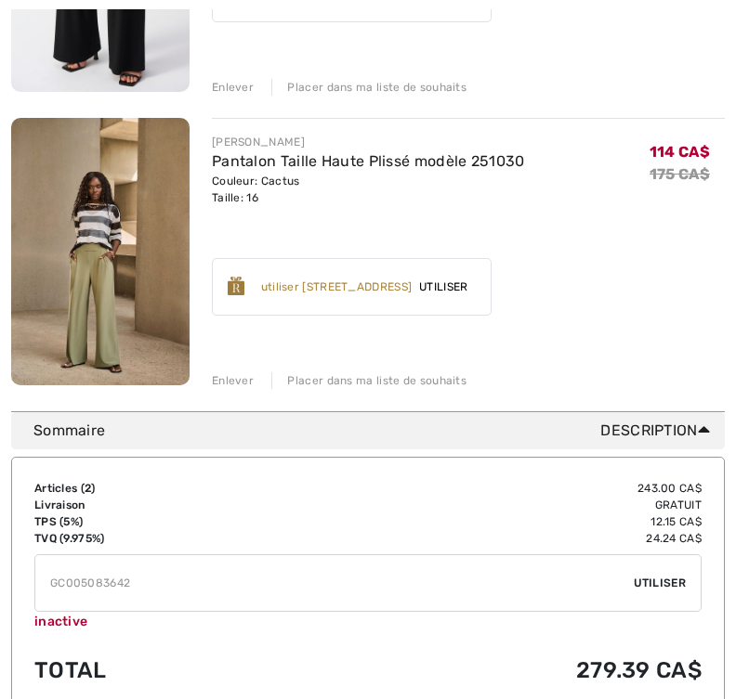 The height and width of the screenshot is (699, 736). Describe the element at coordinates (368, 189) in the screenshot. I see `div: Couleur: Cactus Taille: 16` at that location.